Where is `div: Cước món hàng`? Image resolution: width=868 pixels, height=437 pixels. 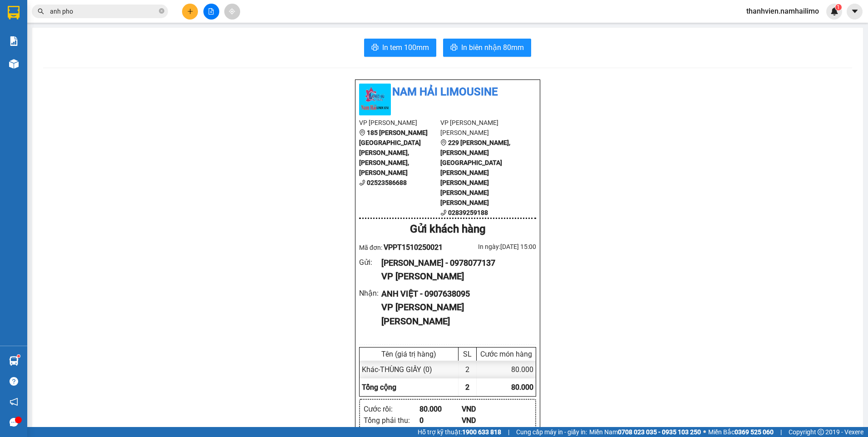
div: Cước món hàng is located at coordinates (506, 354).